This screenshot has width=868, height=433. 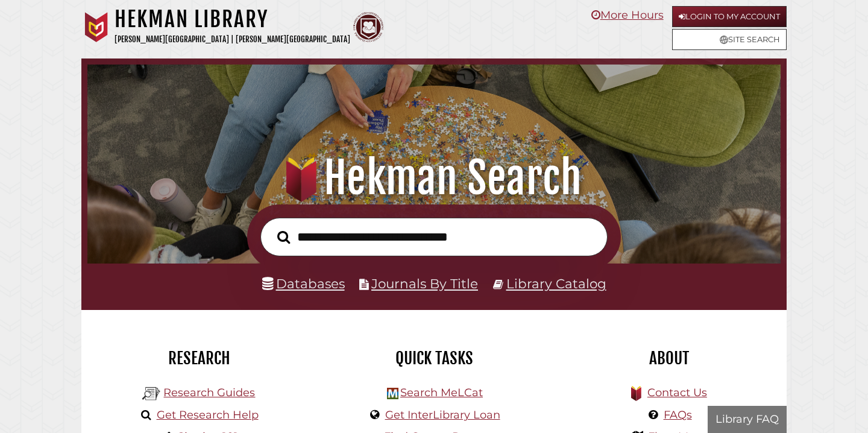 I want to click on a: Login to My Account, so click(x=729, y=17).